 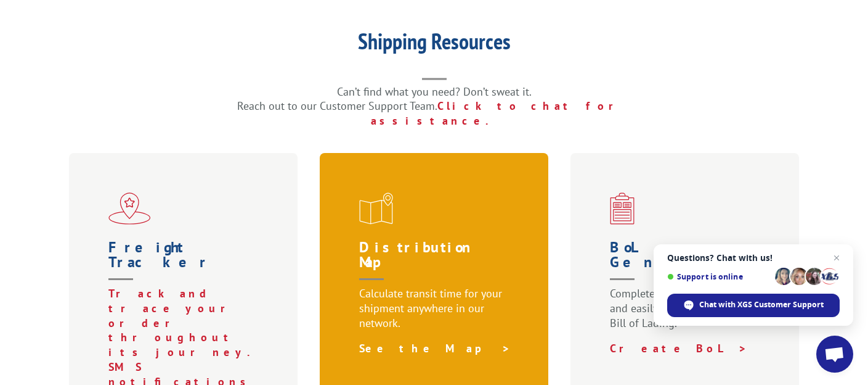 I want to click on p: Can’t find what you need? Don’t sweat it. Reach out to our Customer Support Team., so click(x=434, y=106).